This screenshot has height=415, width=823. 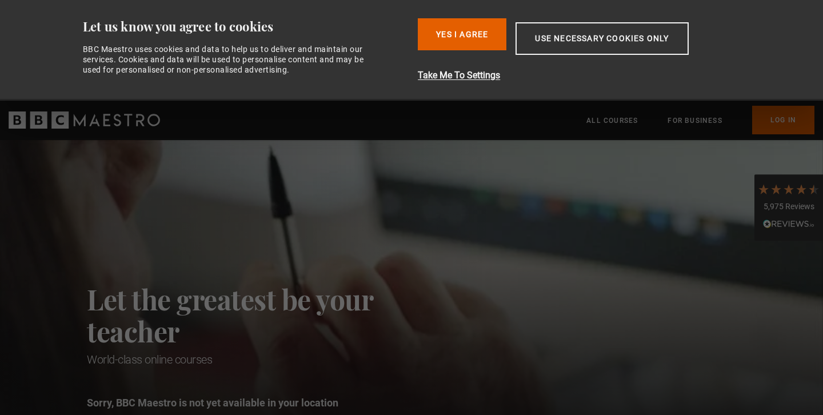 I want to click on img: REVIEWS.io, so click(x=789, y=223).